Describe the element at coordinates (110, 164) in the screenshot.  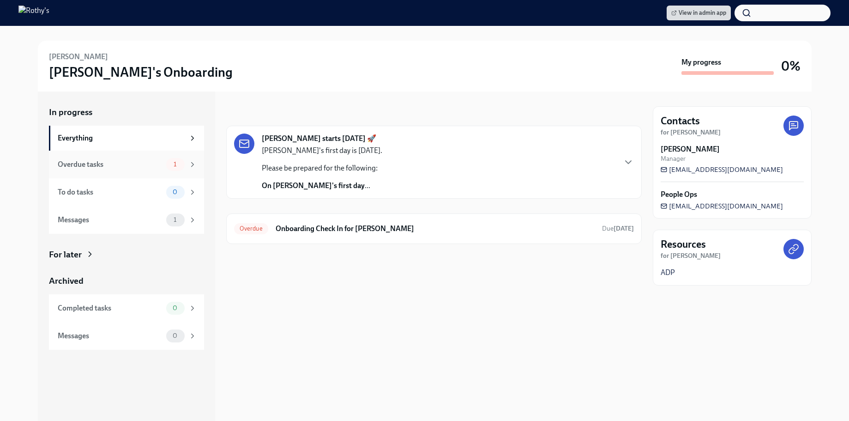
I see `div: Overdue tasks` at that location.